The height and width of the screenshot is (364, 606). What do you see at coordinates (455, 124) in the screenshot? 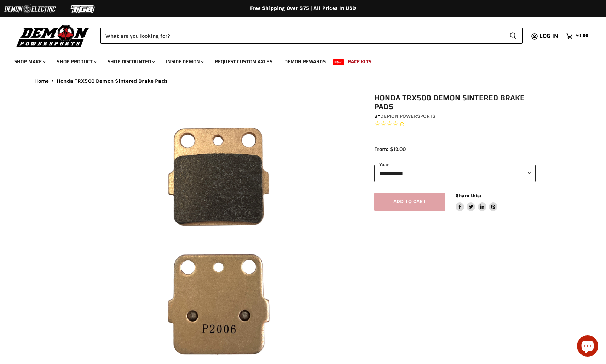
I see `span: Rated 0.0 out of 5 stars 0 reviews` at bounding box center [455, 124].